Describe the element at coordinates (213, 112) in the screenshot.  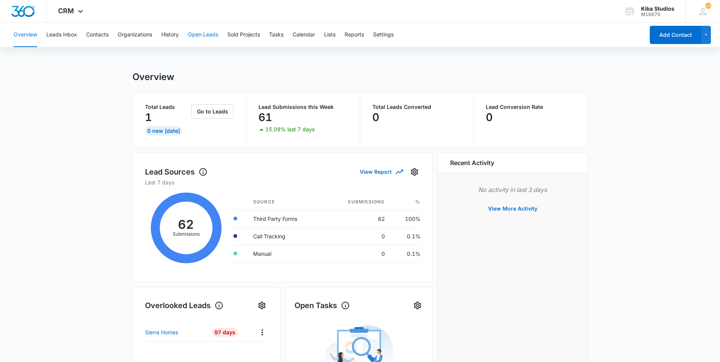
I see `button: Go to Leads` at that location.